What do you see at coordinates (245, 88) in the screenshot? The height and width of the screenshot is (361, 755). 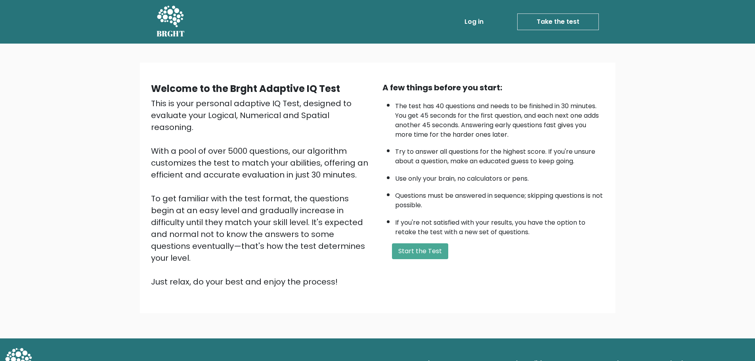 I see `b: Welcome to the Brght Adaptive IQ Test` at bounding box center [245, 88].